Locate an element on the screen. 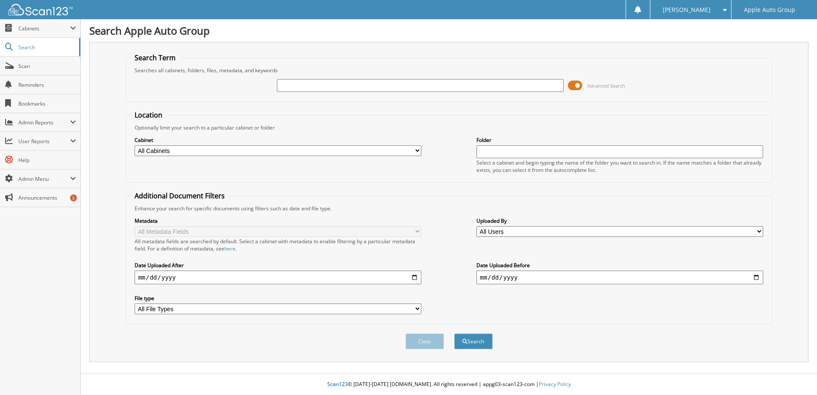 Image resolution: width=817 pixels, height=395 pixels. label: File type is located at coordinates (278, 298).